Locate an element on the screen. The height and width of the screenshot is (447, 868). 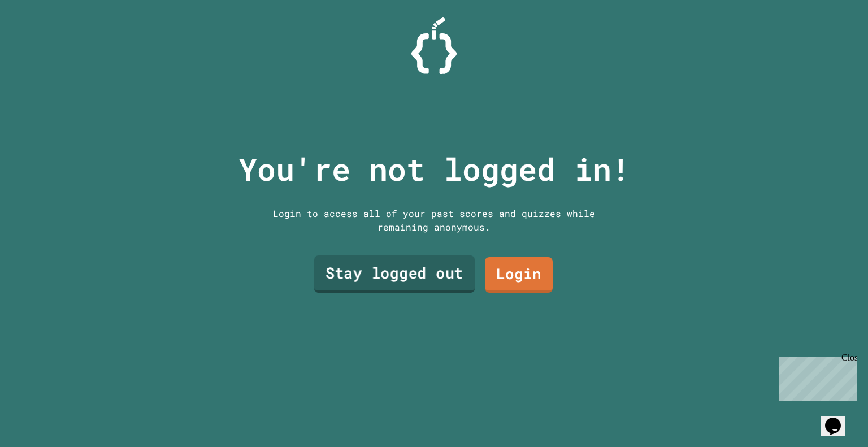
div: Chat with us now!Close is located at coordinates (41, 38).